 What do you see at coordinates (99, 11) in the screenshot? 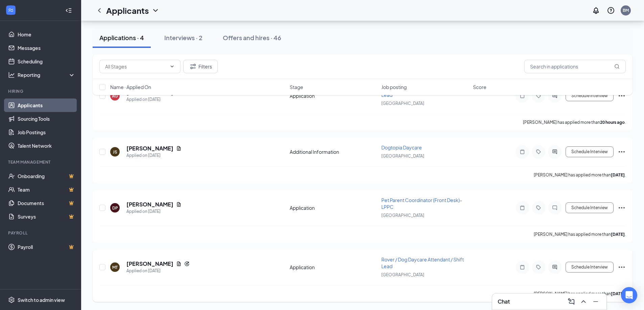
I see `a: ChevronLeft` at bounding box center [99, 11].